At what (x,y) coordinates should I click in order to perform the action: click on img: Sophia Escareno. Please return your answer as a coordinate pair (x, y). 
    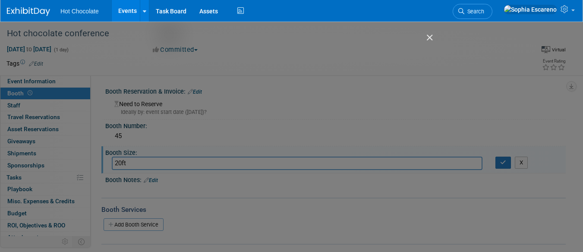
    Looking at the image, I should click on (530, 9).